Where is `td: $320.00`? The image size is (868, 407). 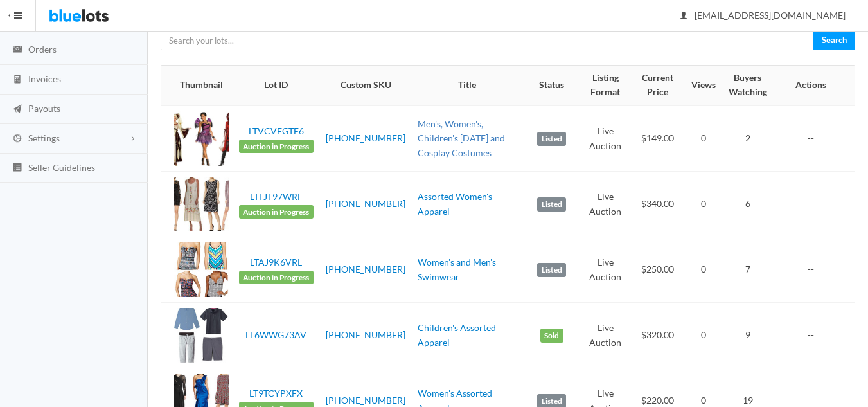 td: $320.00 is located at coordinates (658, 336).